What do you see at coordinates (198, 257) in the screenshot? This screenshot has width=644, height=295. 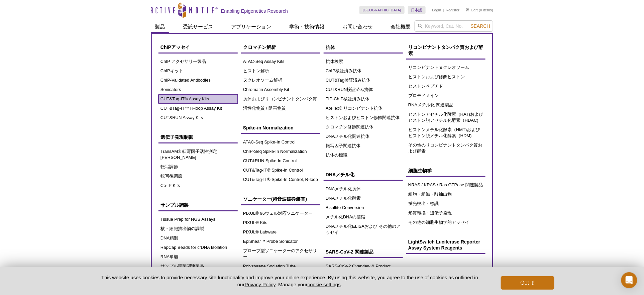 I see `a: RNA単離` at bounding box center [198, 257].